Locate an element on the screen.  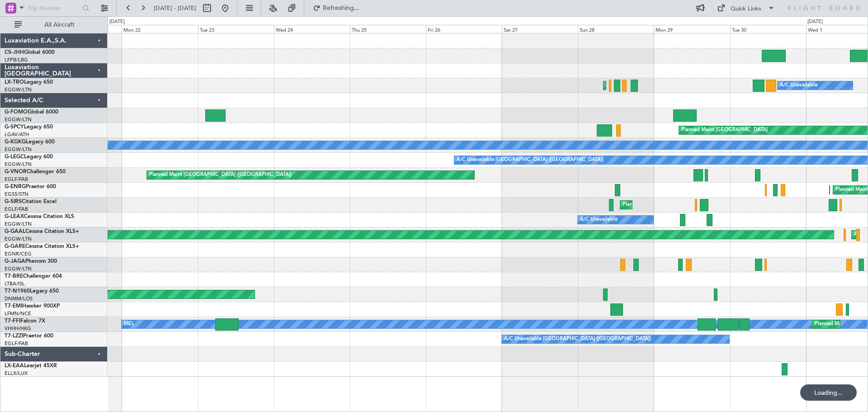
a: DNMM/LOS is located at coordinates (18, 299).